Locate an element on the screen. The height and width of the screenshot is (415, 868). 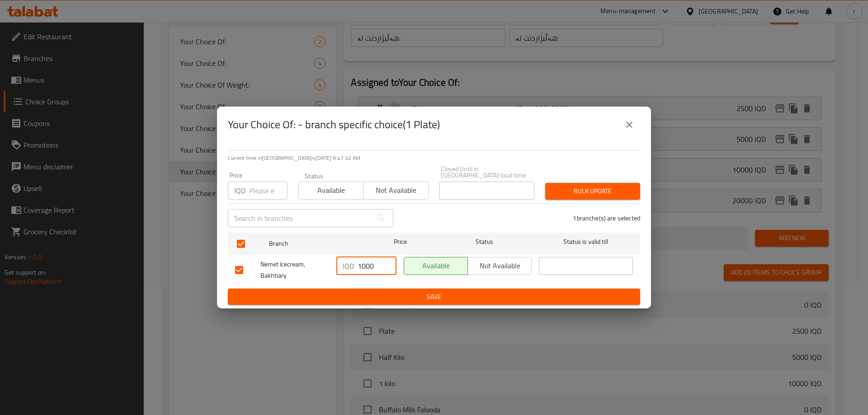
span: Status is valid till is located at coordinates (586, 242).